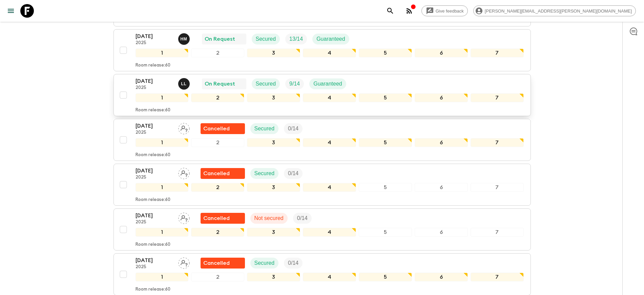 Image resolution: width=644 pixels, height=295 pixels. Describe the element at coordinates (184, 84) in the screenshot. I see `p: L L` at that location.